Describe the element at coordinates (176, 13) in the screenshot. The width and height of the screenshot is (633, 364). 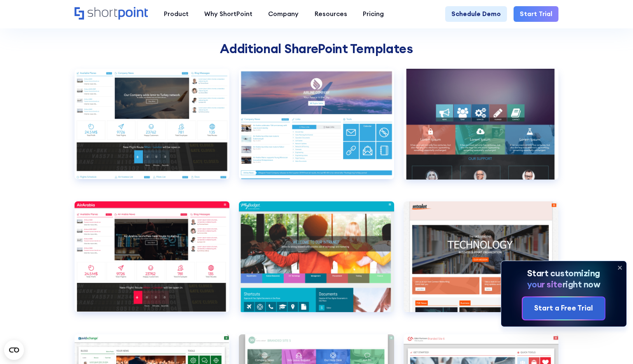
I see `div: Product` at that location.